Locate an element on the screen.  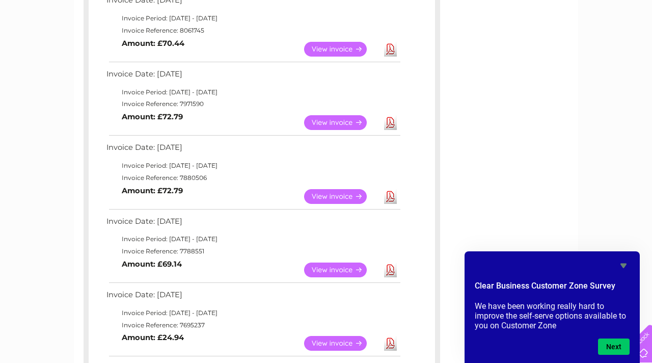
div: Clear Business Customer Zone Survey is located at coordinates (552, 307).